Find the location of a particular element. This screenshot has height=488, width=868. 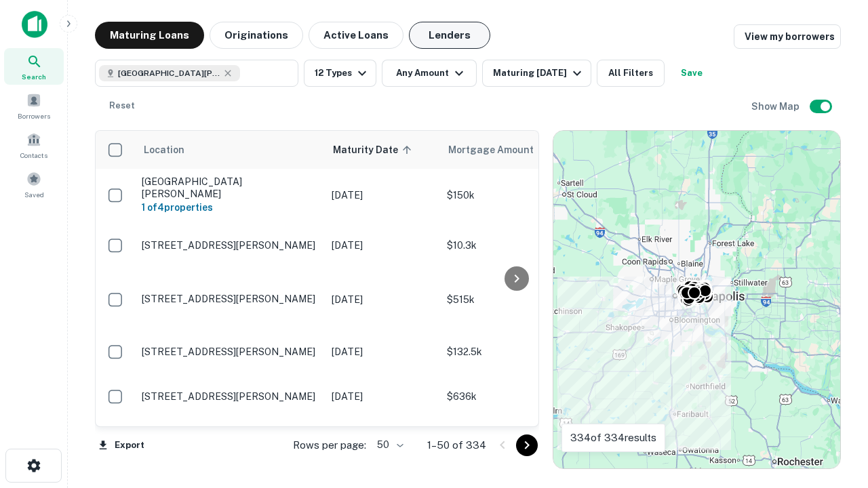

a: View my borrowers is located at coordinates (787, 37).